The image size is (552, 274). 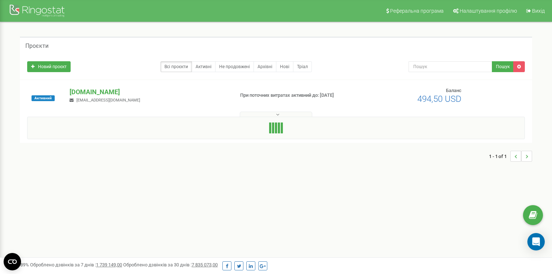 I want to click on u: 7 835 073,00, so click(x=205, y=264).